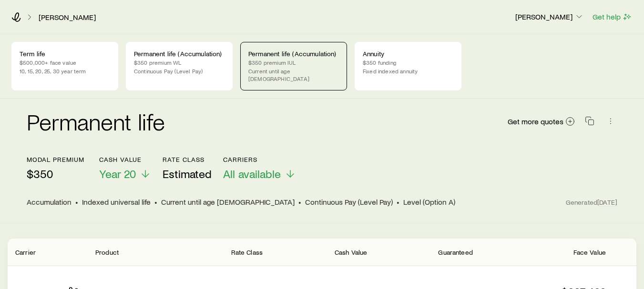  Describe the element at coordinates (179, 62) in the screenshot. I see `p: $350 premium WL` at that location.